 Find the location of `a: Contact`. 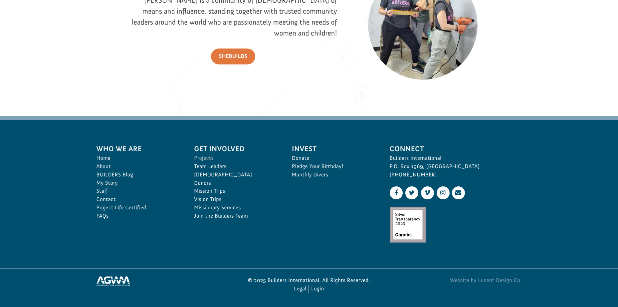

a: Contact is located at coordinates (138, 200).